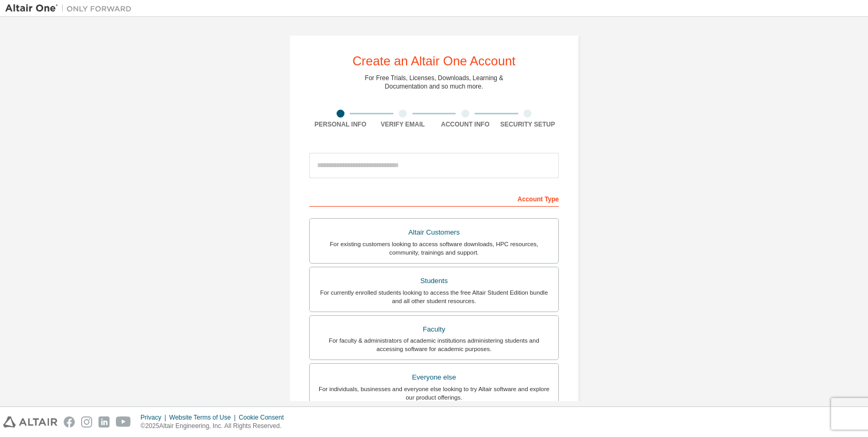 The width and height of the screenshot is (868, 437). Describe the element at coordinates (434, 61) in the screenshot. I see `div: Create an Altair One Account` at that location.